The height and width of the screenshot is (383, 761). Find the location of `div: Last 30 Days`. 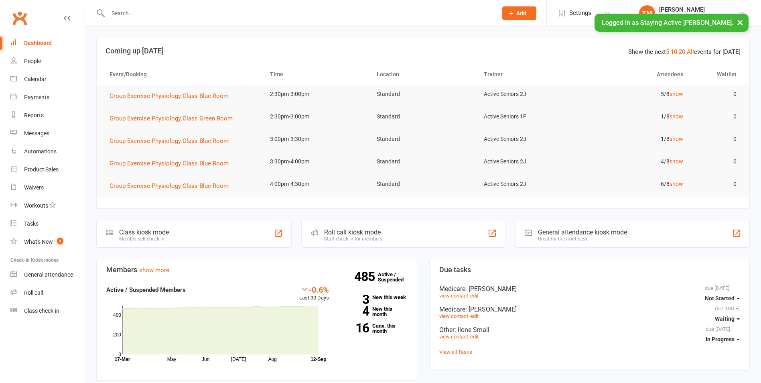

div: Last 30 Days is located at coordinates (314, 293).